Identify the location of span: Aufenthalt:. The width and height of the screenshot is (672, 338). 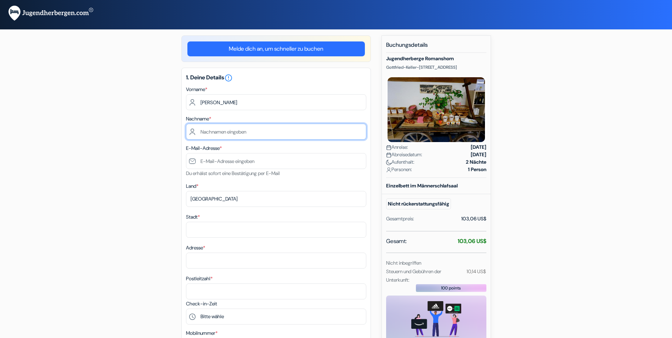
(400, 162).